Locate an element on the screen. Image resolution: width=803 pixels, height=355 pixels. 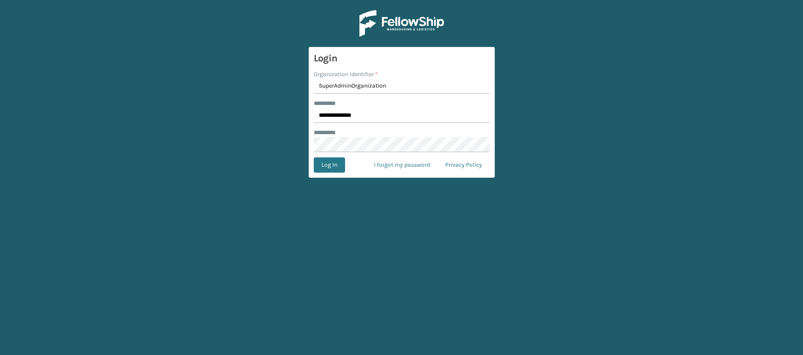
a: Privacy Policy is located at coordinates (463, 165).